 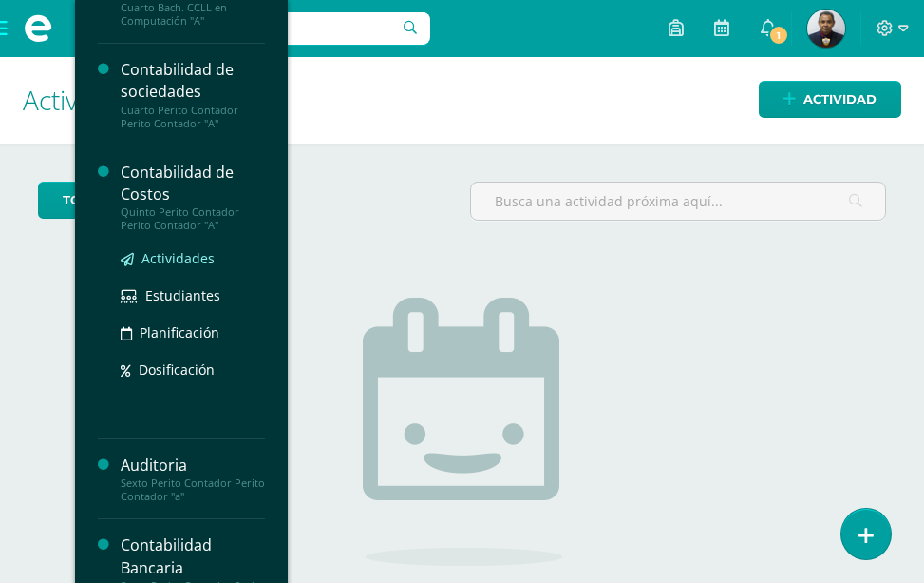 What do you see at coordinates (177, 369) in the screenshot?
I see `span: Dosificación` at bounding box center [177, 369].